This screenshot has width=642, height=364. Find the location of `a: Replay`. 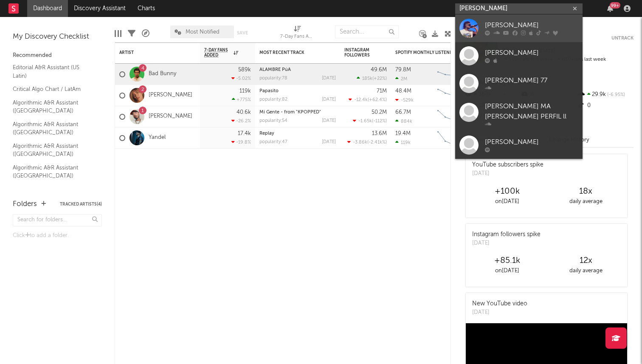

a: Replay is located at coordinates (266, 133).